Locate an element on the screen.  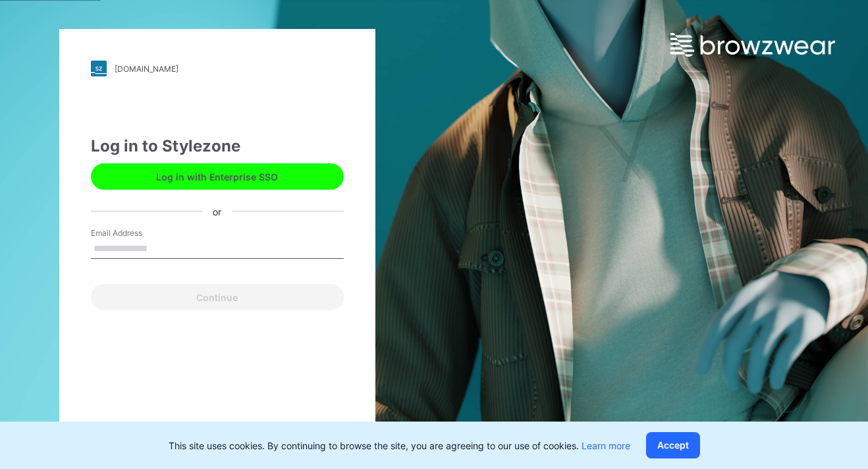
a: Learn more is located at coordinates (606, 445).